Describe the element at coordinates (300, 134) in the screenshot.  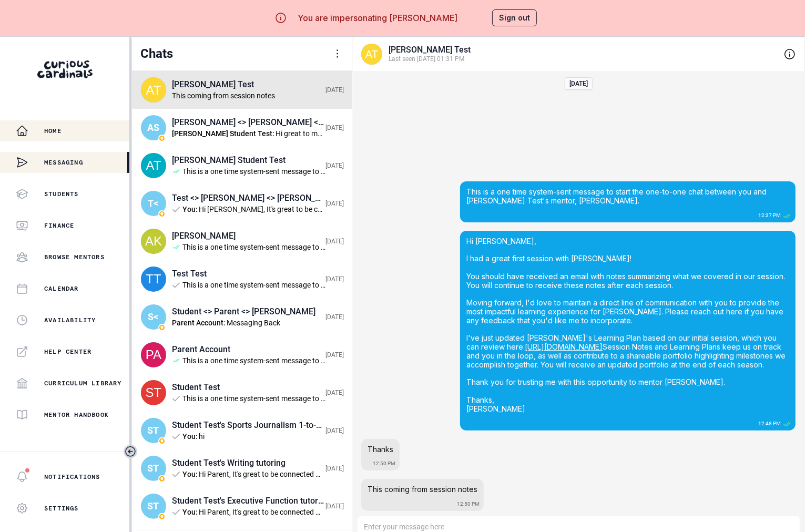
I see `div: Hi great to meet` at that location.